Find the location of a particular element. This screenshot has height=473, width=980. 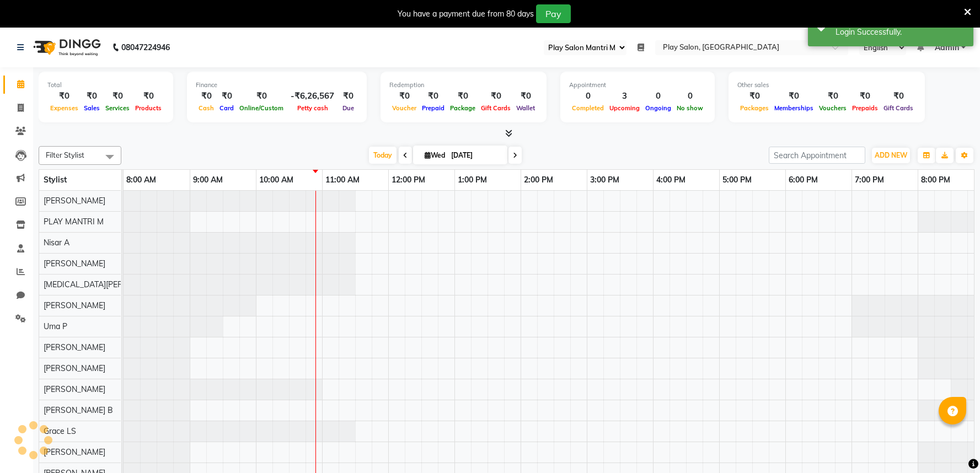

div: Other sales is located at coordinates (826, 85).